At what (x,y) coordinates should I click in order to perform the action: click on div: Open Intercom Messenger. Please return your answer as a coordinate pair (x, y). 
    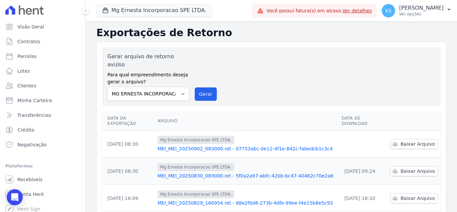
    Looking at the image, I should click on (15, 197).